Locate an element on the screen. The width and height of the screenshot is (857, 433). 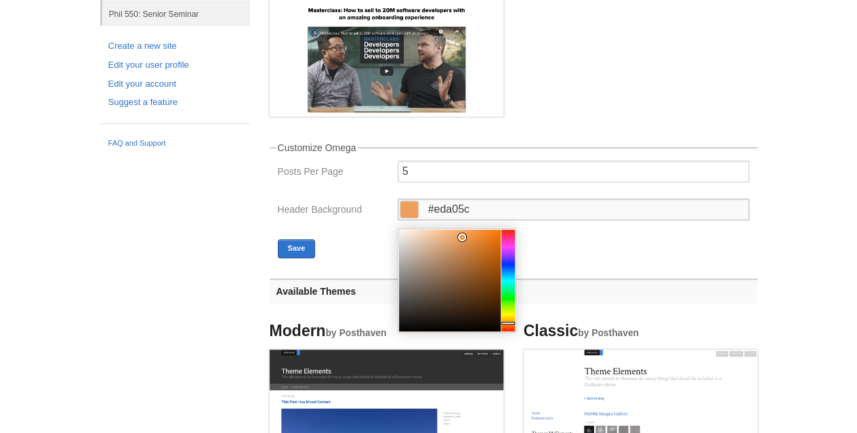
h4: Classic is located at coordinates (641, 331).